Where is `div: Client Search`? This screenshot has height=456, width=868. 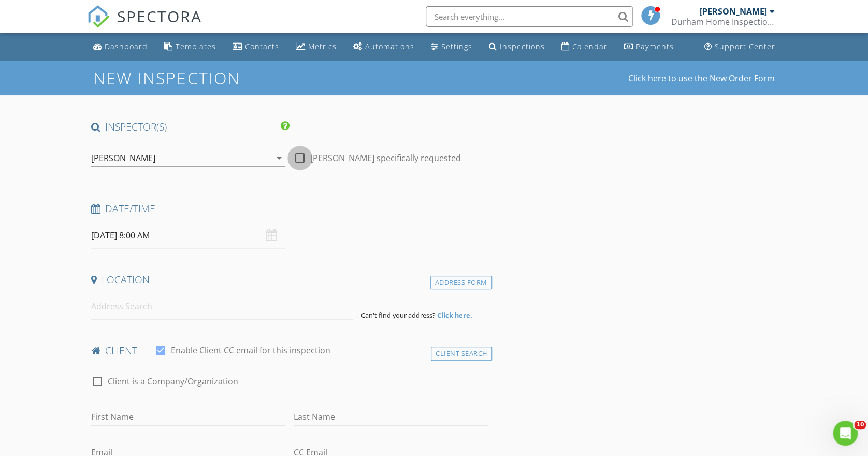 div: Client Search is located at coordinates (462, 353).